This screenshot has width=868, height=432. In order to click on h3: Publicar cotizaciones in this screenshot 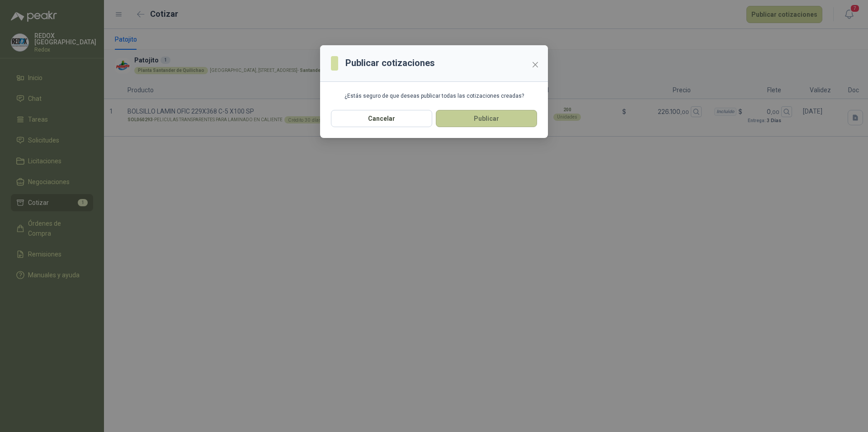, I will do `click(390, 63)`.